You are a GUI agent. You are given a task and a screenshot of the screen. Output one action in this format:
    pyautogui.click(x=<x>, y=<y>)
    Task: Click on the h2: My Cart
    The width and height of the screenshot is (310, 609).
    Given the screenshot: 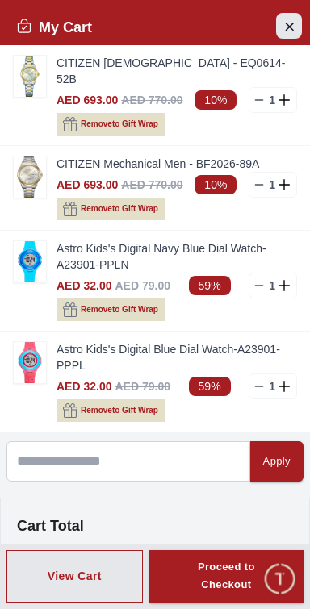 What is the action you would take?
    pyautogui.click(x=54, y=27)
    